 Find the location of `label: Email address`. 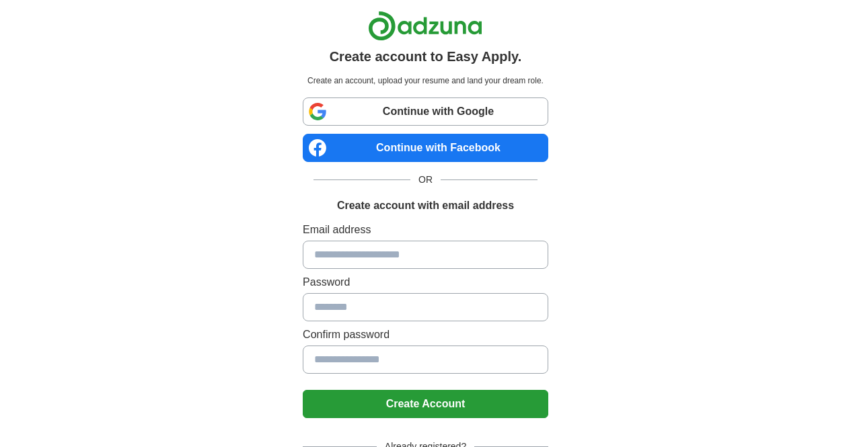

label: Email address is located at coordinates (425, 230).